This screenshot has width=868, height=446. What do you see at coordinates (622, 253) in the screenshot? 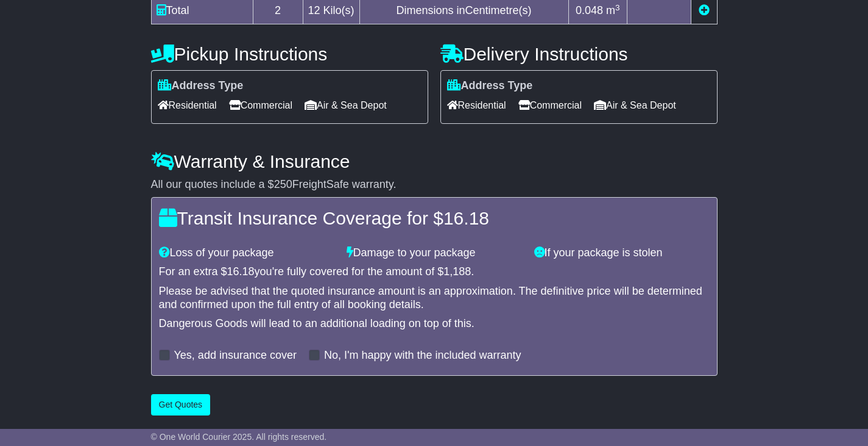
I see `div: If your package is stolen` at bounding box center [622, 253].